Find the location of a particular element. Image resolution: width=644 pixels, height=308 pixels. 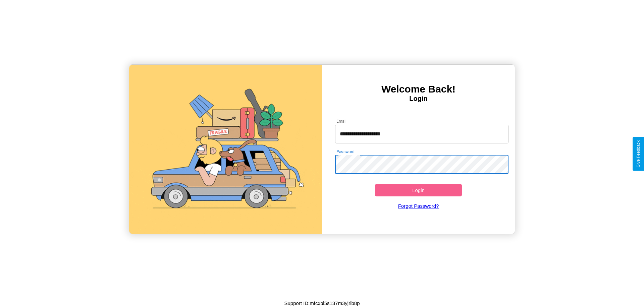

button: Login is located at coordinates (418, 190).